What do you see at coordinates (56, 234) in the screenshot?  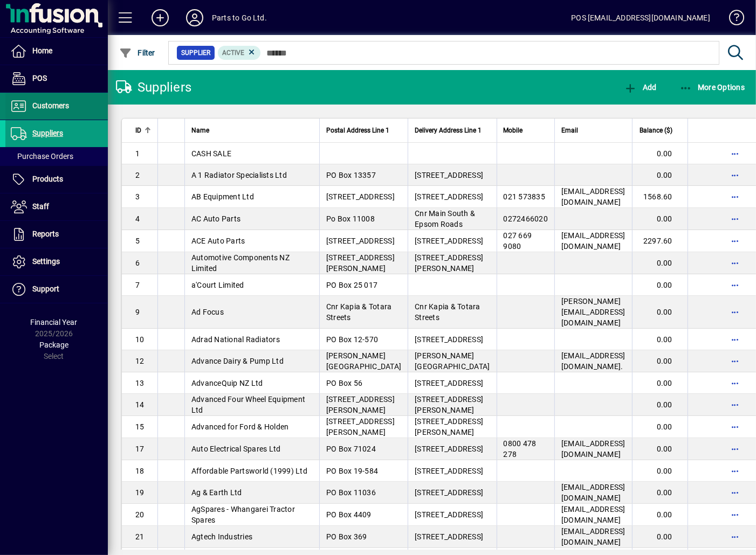 I see `a: Reports` at bounding box center [56, 234].